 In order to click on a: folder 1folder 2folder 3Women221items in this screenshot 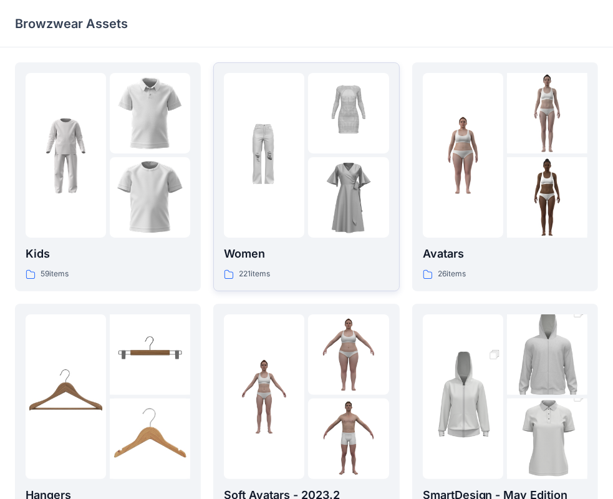, I will do `click(306, 176)`.